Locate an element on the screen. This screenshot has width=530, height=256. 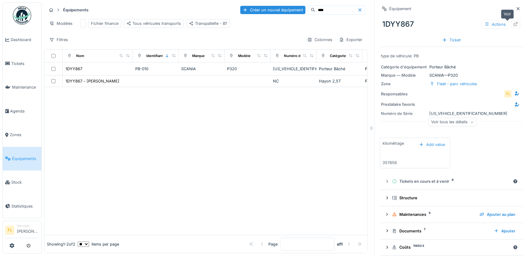
strong: Équipements is located at coordinates (76, 10).